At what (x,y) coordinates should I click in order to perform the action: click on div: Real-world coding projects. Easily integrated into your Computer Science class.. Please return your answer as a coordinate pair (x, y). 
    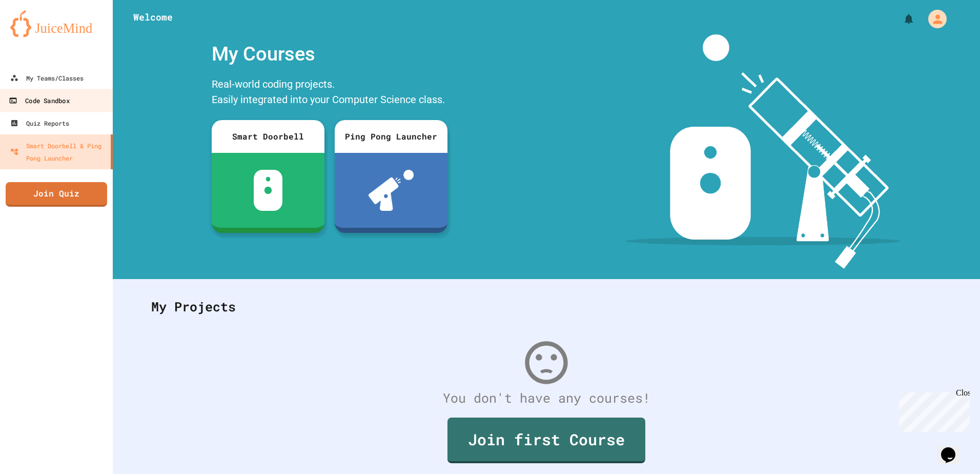
    Looking at the image, I should click on (330, 93).